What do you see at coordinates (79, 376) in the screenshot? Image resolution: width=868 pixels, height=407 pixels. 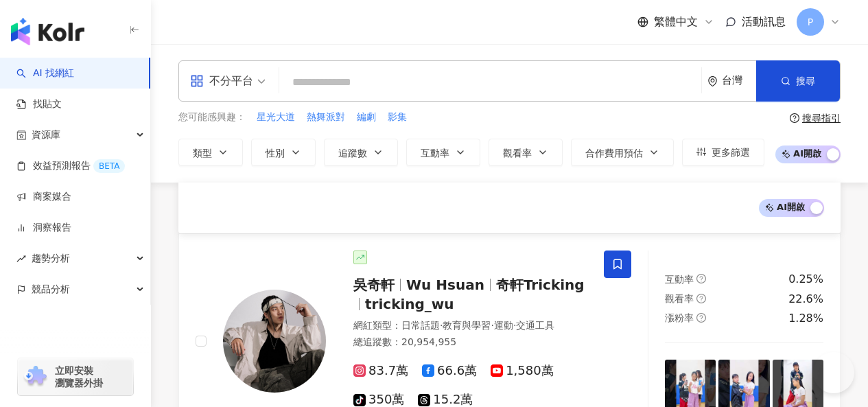 I see `span: 立即安裝 瀏覽器外掛` at bounding box center [79, 376].